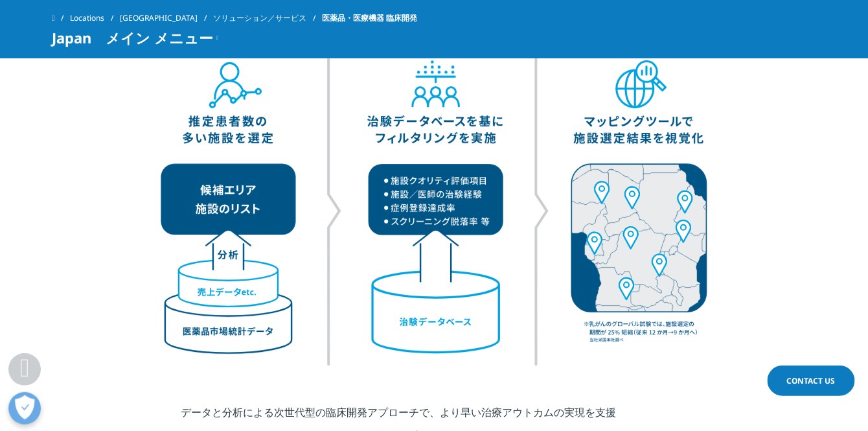 The image size is (868, 431). I want to click on a: ソリューション／サービス, so click(267, 18).